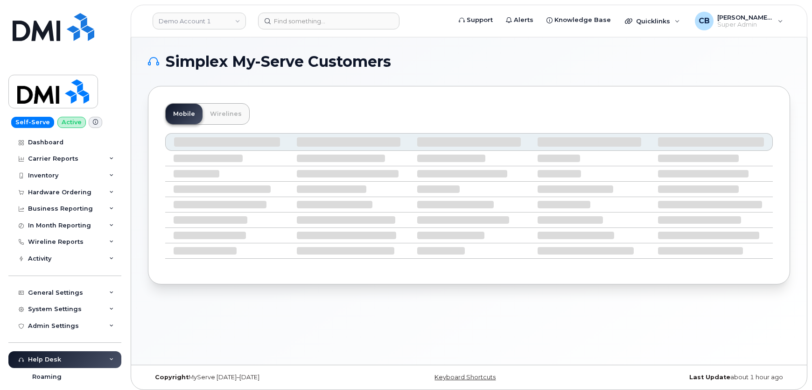  What do you see at coordinates (278, 62) in the screenshot?
I see `span: Simplex My-Serve Customers` at bounding box center [278, 62].